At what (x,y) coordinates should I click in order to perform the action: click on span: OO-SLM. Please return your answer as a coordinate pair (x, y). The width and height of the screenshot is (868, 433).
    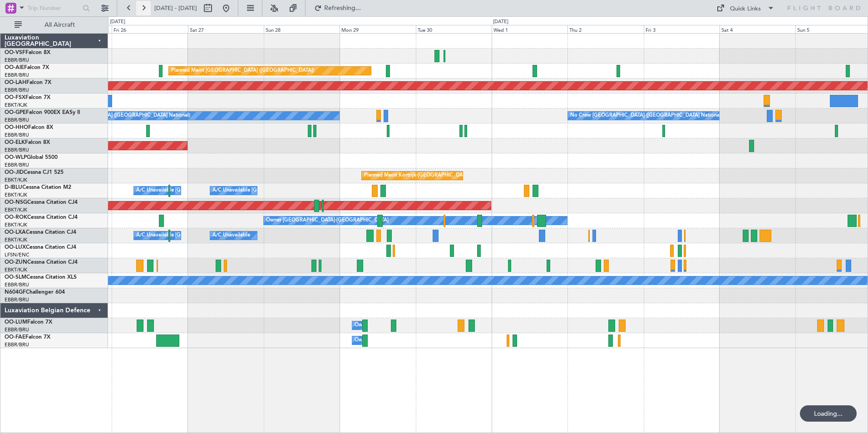
    Looking at the image, I should click on (15, 277).